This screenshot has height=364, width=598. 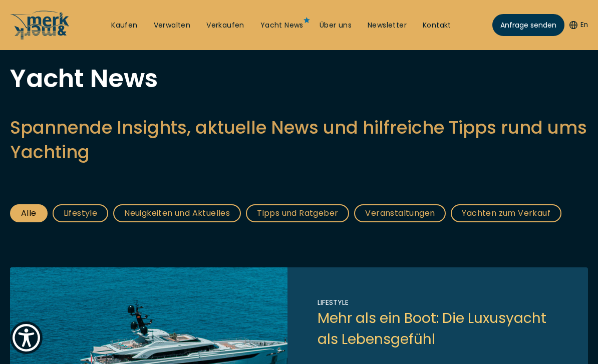 I want to click on a: Anfrage senden, so click(x=528, y=25).